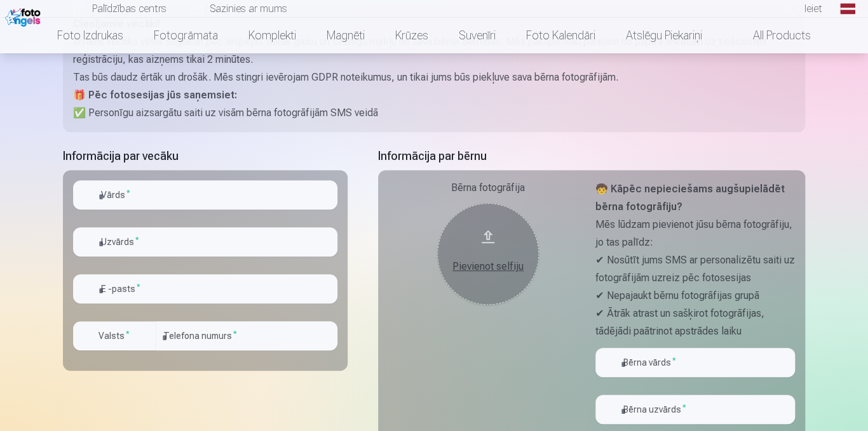 The height and width of the screenshot is (431, 868). I want to click on a: All products, so click(772, 36).